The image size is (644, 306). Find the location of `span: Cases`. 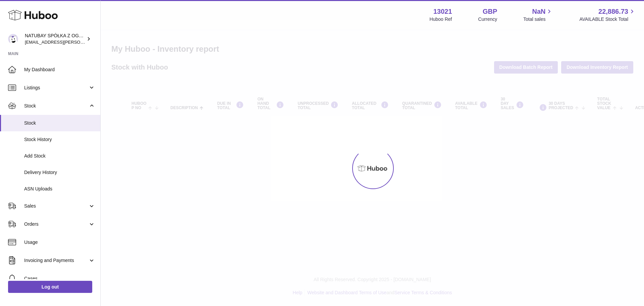

span: Cases is located at coordinates (60, 278).